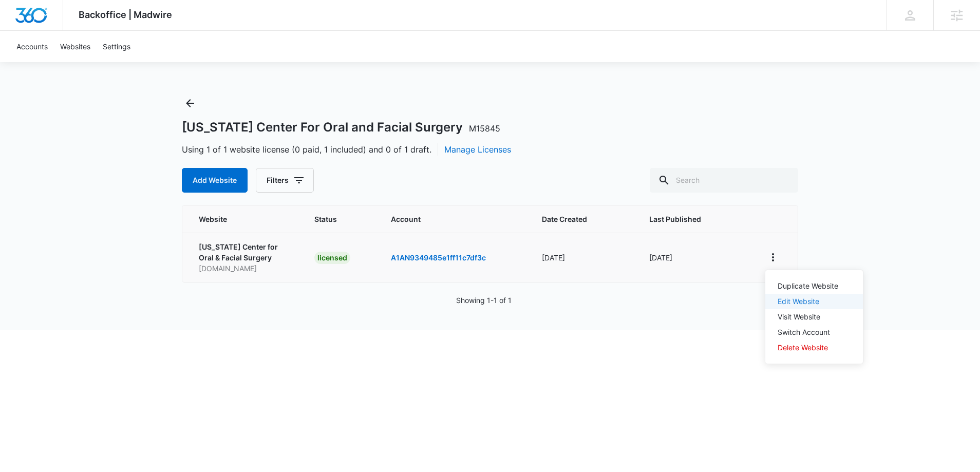 Image resolution: width=980 pixels, height=472 pixels. Describe the element at coordinates (215, 180) in the screenshot. I see `button: Add Website` at that location.